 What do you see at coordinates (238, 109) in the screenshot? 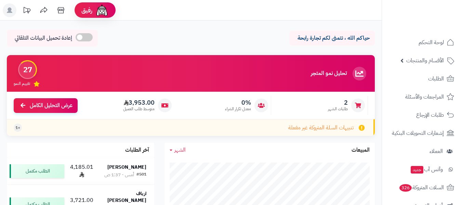
I see `span: معدل تكرار الشراء` at bounding box center [238, 109].